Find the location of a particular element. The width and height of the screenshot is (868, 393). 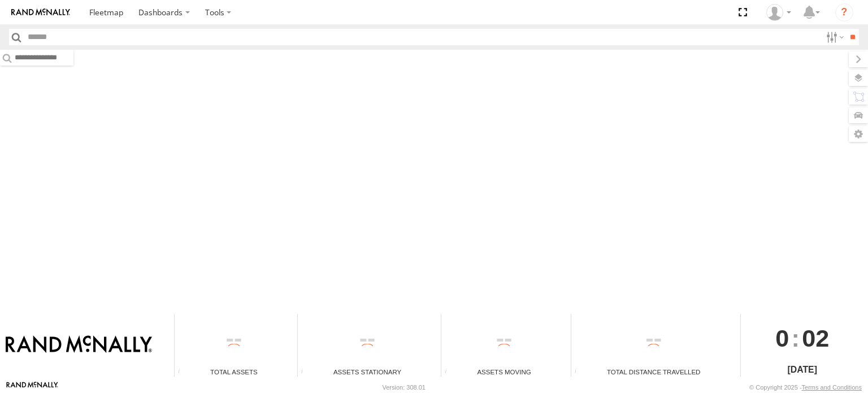

label: Search Filter Options is located at coordinates (833, 37).